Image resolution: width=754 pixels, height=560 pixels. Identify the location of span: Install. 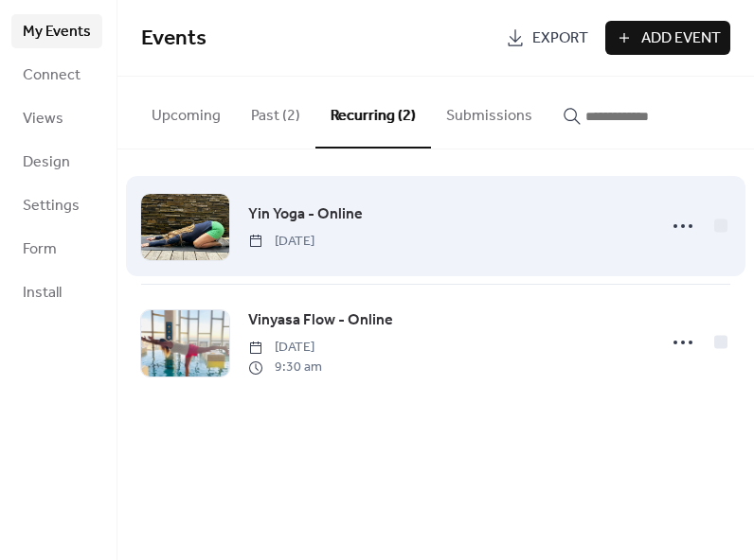
(41, 293).